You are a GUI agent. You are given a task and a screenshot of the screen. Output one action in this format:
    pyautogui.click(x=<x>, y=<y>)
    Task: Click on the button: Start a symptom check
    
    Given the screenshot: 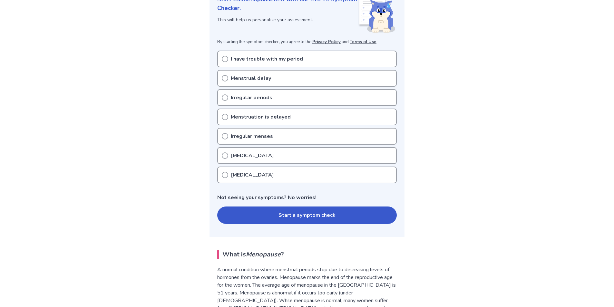 What is the action you would take?
    pyautogui.click(x=307, y=215)
    